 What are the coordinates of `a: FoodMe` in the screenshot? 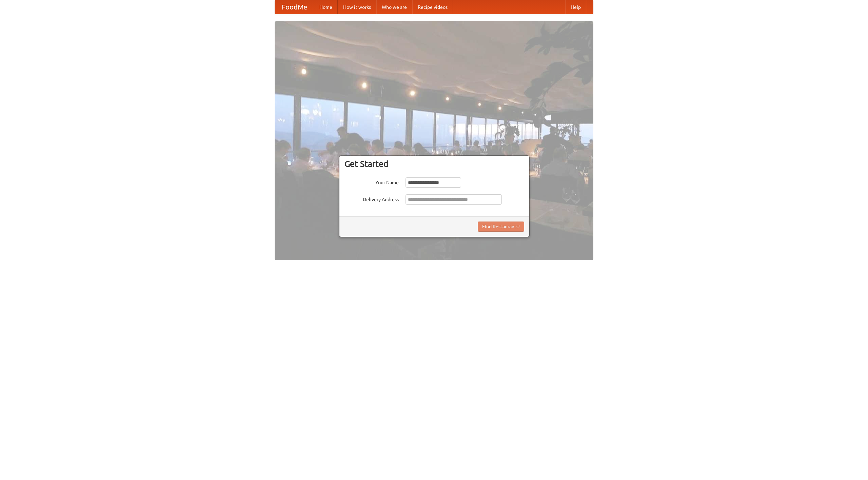 It's located at (294, 7).